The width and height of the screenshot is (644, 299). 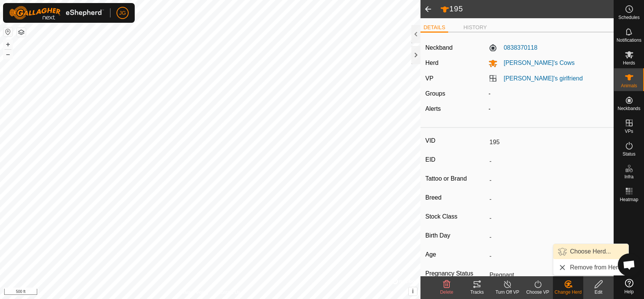 What do you see at coordinates (456, 160) in the screenshot?
I see `label: EID` at bounding box center [456, 160].